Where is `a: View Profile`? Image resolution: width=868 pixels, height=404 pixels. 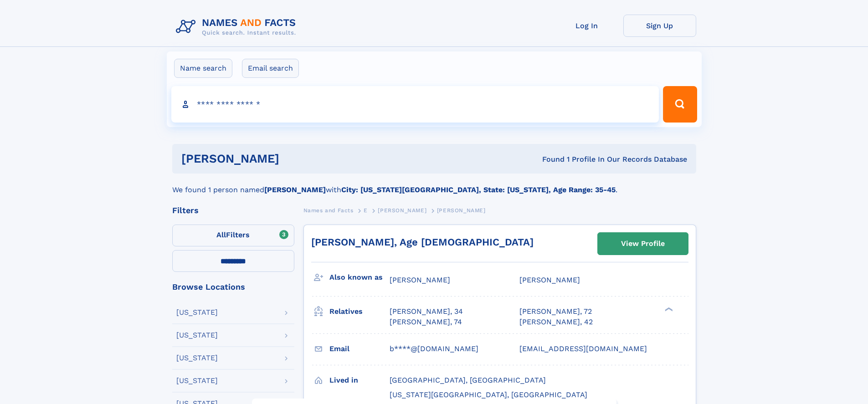 a: View Profile is located at coordinates (643, 244).